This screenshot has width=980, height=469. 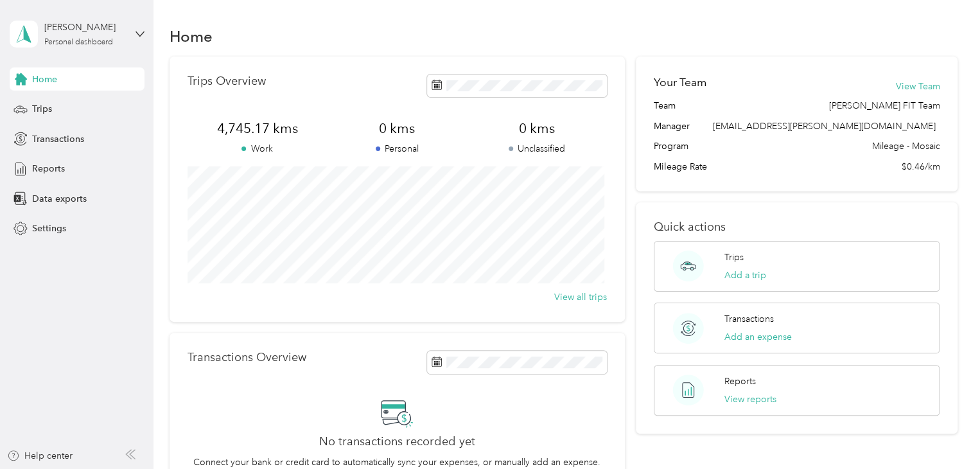 I want to click on span: Program, so click(x=672, y=146).